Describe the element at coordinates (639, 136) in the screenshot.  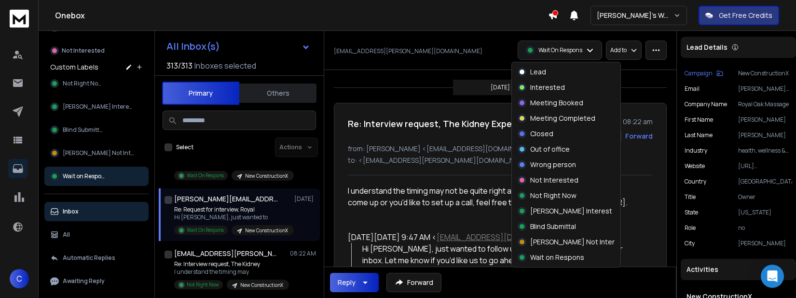
I see `div: Forward` at that location.